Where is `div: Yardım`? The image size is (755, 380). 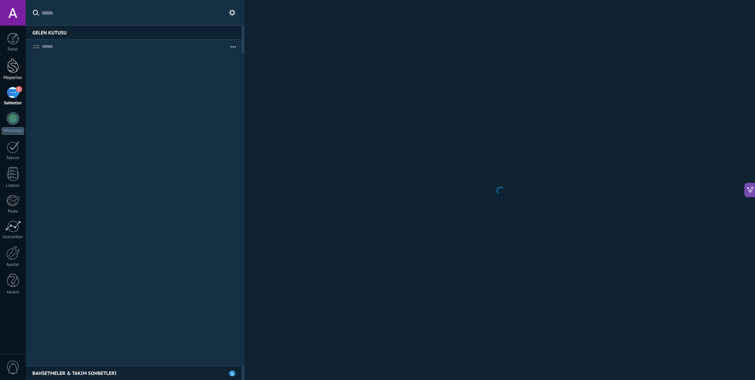 div: Yardım is located at coordinates (13, 292).